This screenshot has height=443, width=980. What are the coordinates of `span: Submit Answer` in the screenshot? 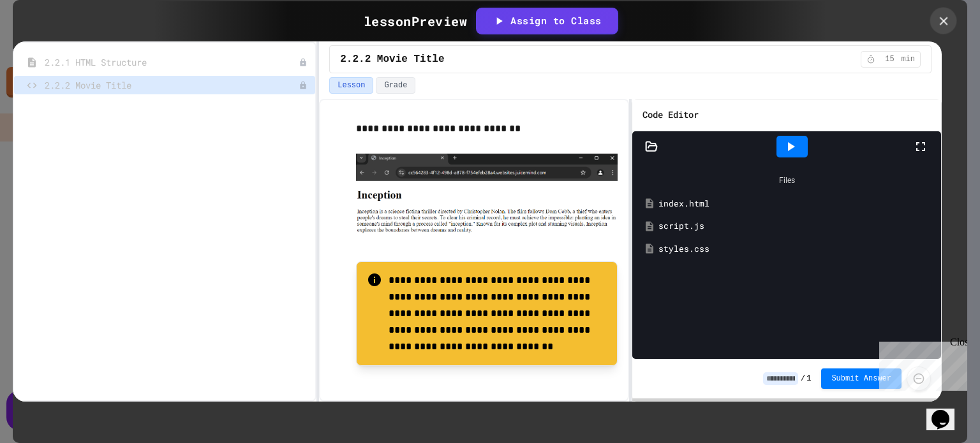 It's located at (861, 379).